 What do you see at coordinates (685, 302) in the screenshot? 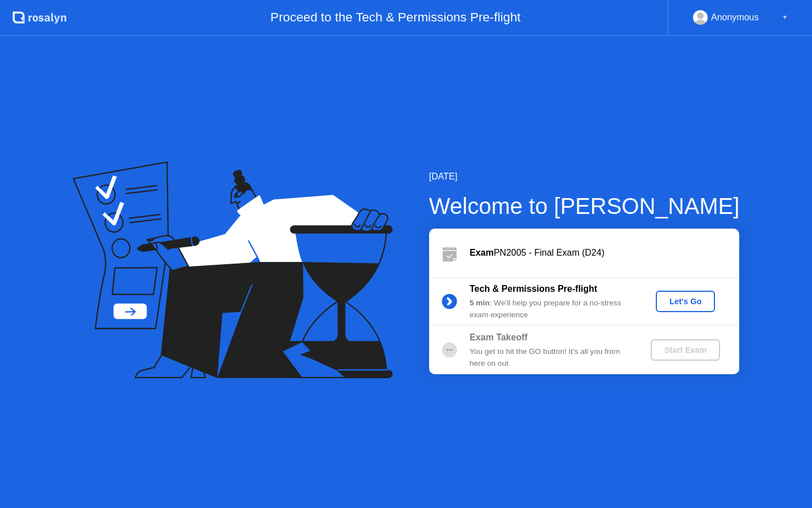
I see `button: Let's Go` at bounding box center [685, 302].